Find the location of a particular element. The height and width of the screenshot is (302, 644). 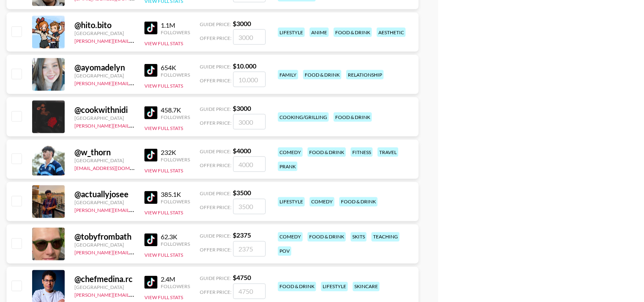

strong: $ 3500 is located at coordinates (242, 193).